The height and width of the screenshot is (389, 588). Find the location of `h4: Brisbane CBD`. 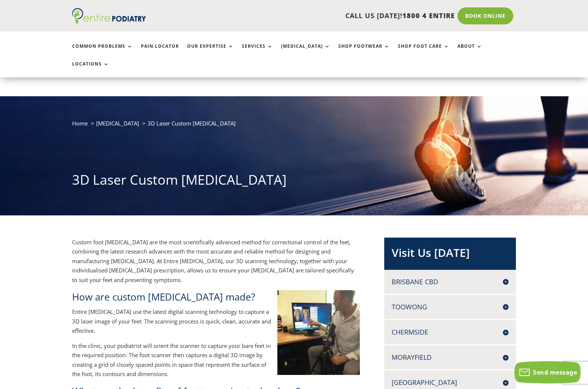

h4: Brisbane CBD is located at coordinates (450, 282).